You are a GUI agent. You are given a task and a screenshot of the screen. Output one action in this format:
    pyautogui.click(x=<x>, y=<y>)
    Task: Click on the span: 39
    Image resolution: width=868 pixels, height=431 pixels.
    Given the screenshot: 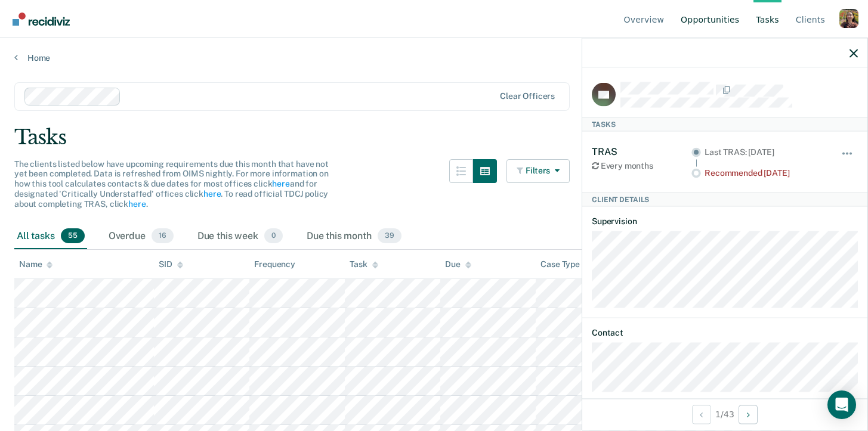 What is the action you would take?
    pyautogui.click(x=389, y=236)
    